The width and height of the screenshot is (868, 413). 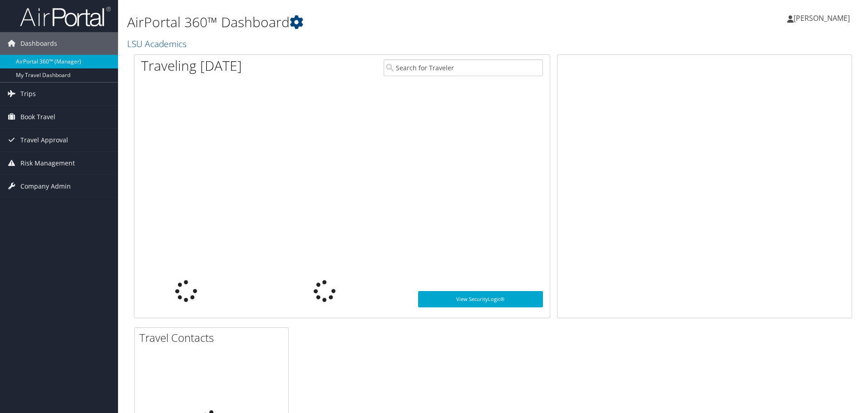 What do you see at coordinates (28, 94) in the screenshot?
I see `span: Trips` at bounding box center [28, 94].